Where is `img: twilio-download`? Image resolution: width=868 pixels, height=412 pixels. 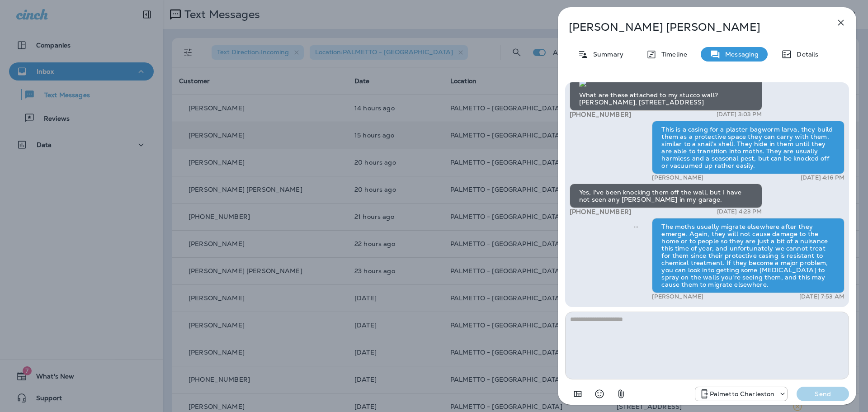 img: twilio-download is located at coordinates (583, 83).